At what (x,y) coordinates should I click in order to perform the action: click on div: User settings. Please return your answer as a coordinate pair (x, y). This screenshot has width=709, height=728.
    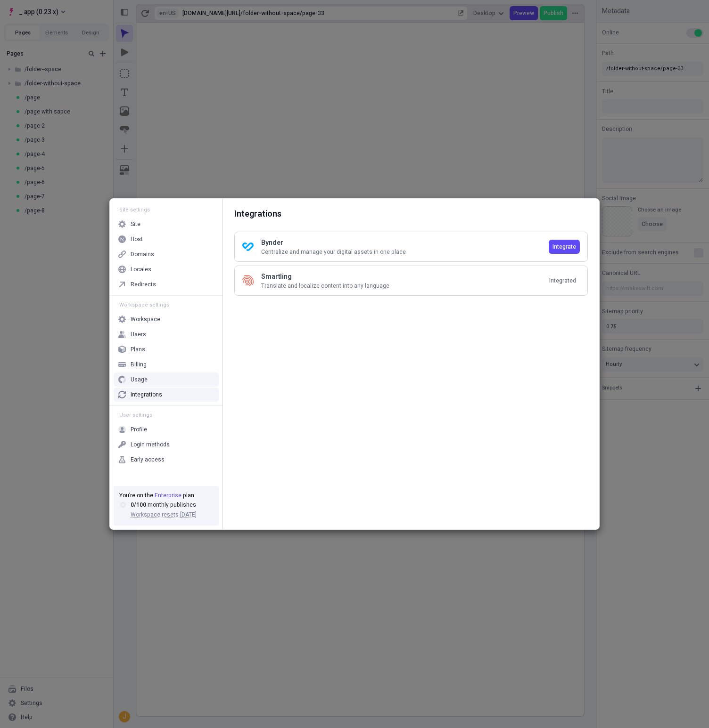
    Looking at the image, I should click on (166, 415).